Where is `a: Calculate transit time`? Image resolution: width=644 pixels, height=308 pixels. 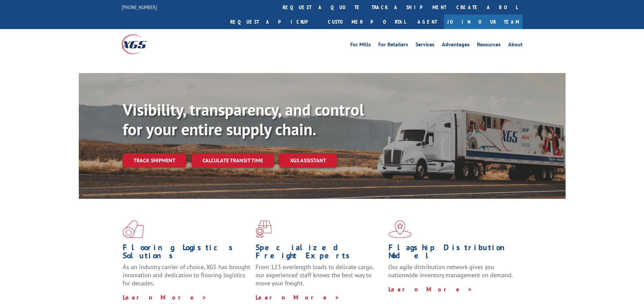 a: Calculate transit time is located at coordinates (233, 160).